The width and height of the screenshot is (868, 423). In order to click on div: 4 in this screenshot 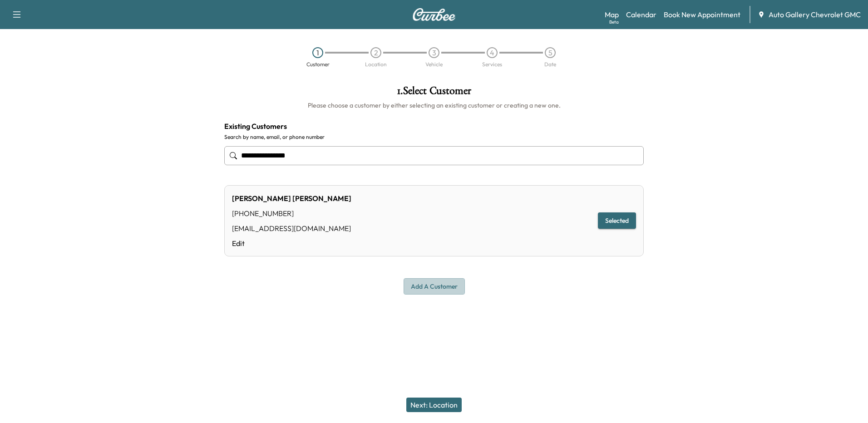, I will do `click(492, 53)`.